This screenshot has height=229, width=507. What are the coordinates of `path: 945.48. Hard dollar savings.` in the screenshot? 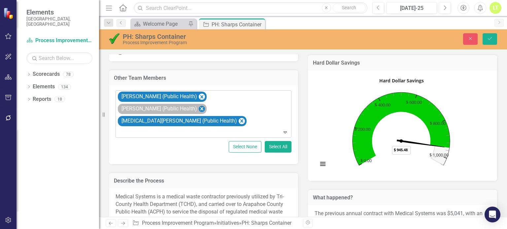 It's located at (420, 144).